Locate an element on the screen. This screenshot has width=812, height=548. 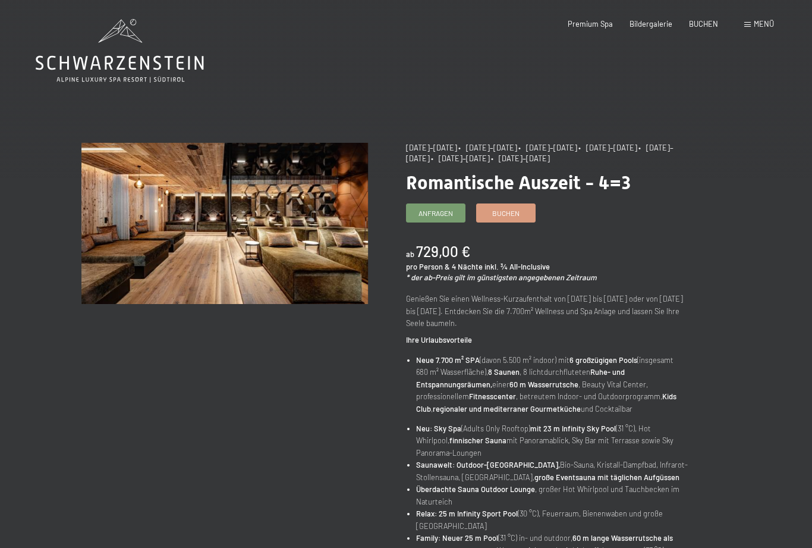
strong: regionaler und mediterraner Gourmetküche is located at coordinates (507, 408).